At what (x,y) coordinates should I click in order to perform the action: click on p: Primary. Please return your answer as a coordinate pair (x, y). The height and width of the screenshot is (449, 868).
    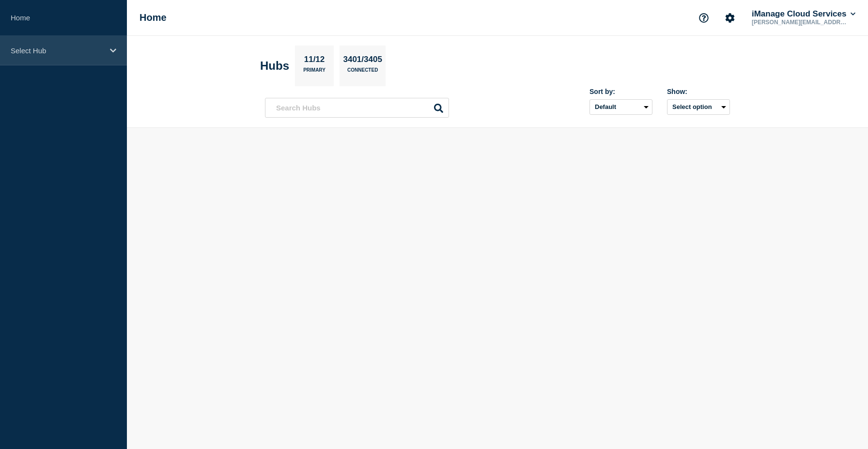
    Looking at the image, I should click on (315, 72).